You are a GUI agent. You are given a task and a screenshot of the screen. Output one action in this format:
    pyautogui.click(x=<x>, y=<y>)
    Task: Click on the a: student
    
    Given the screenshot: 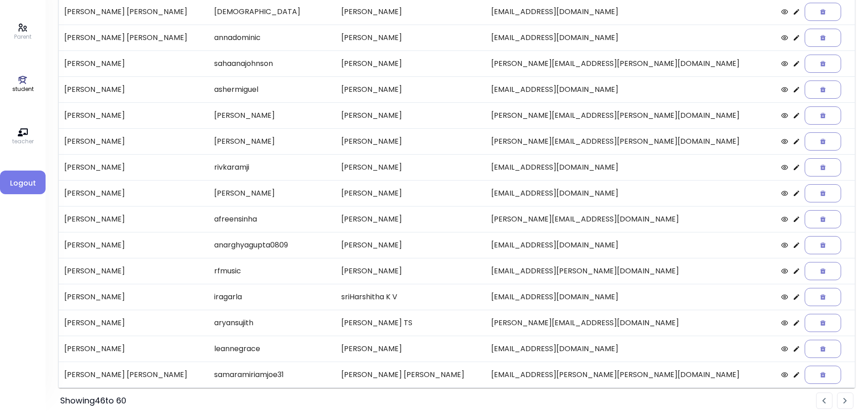 What is the action you would take?
    pyautogui.click(x=23, y=84)
    